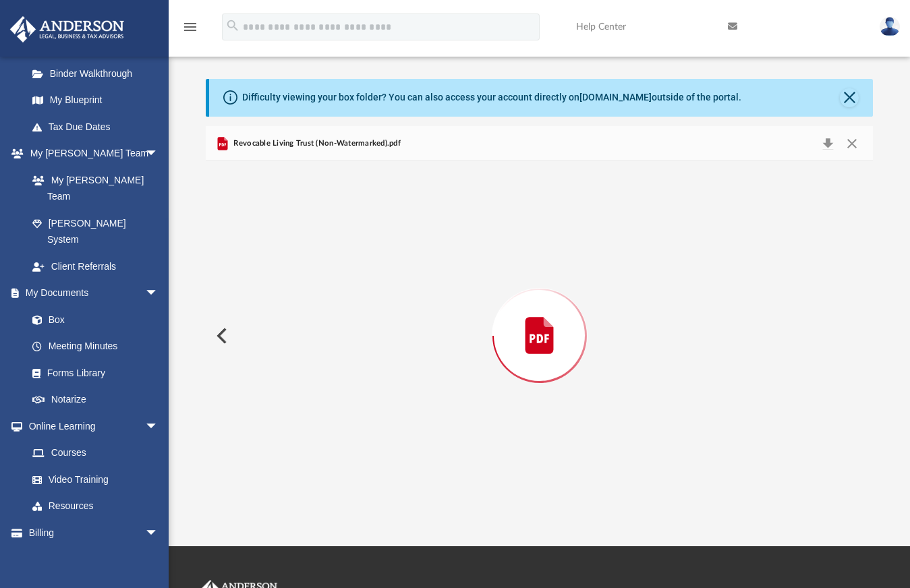 Image resolution: width=910 pixels, height=588 pixels. Describe the element at coordinates (316, 143) in the screenshot. I see `span: Revocable Living Trust (Non-Watermarked).pdf` at that location.